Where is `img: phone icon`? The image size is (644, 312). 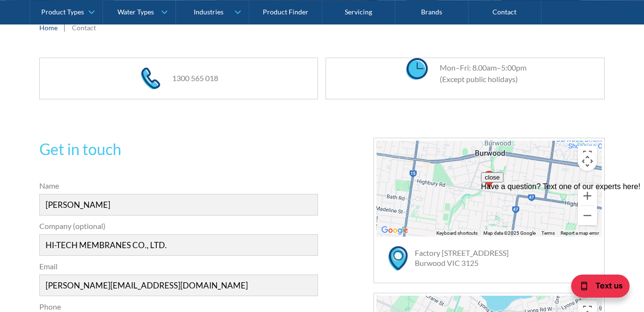 img: phone icon is located at coordinates (151, 78).